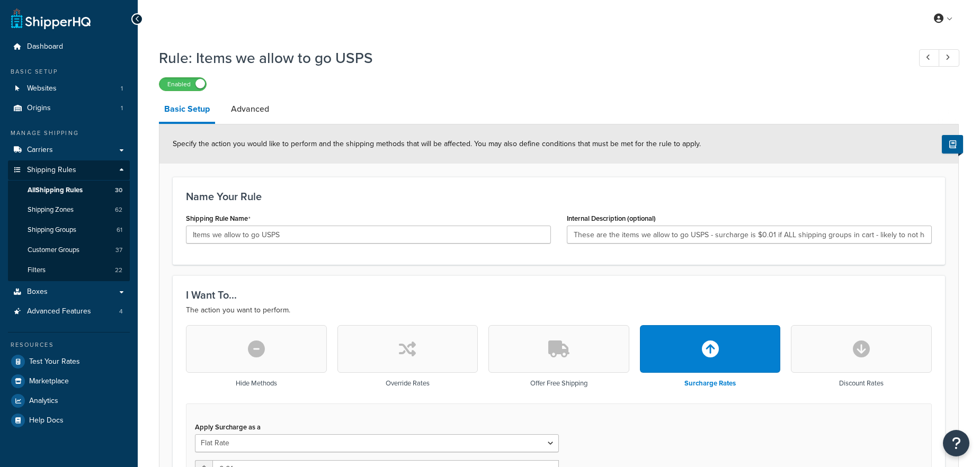  Describe the element at coordinates (52, 230) in the screenshot. I see `span: Shipping Groups` at that location.